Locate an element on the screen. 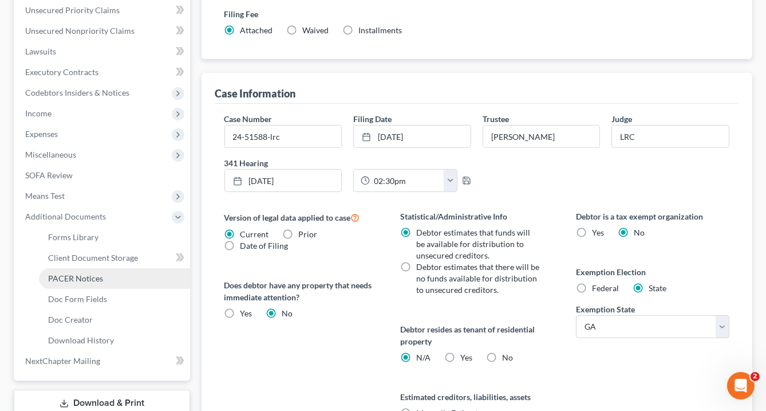  a: Download History is located at coordinates (115, 340).